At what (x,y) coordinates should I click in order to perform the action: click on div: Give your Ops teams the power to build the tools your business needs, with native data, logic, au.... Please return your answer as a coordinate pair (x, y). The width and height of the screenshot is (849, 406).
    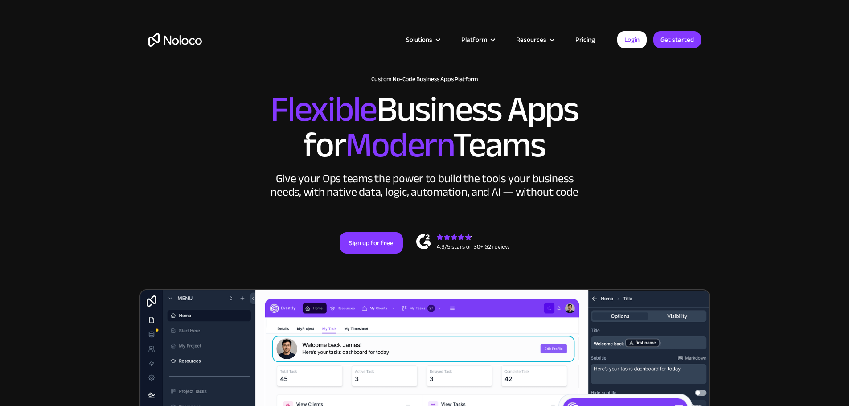
    Looking at the image, I should click on (425, 186).